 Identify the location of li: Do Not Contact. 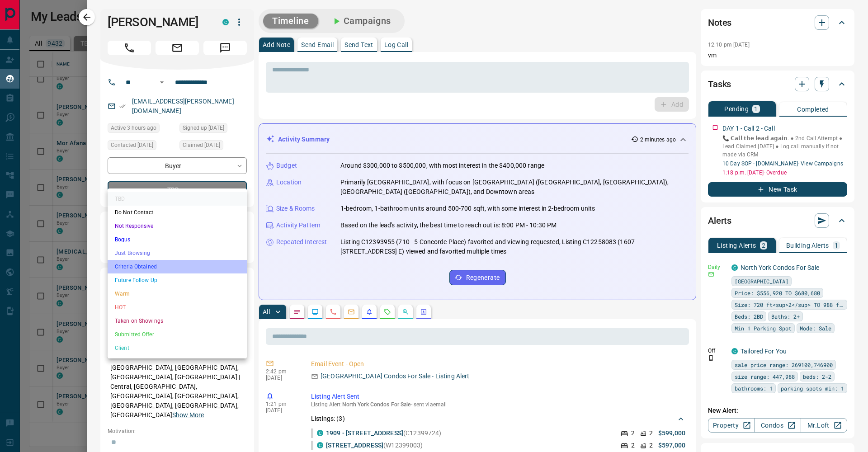
(177, 212).